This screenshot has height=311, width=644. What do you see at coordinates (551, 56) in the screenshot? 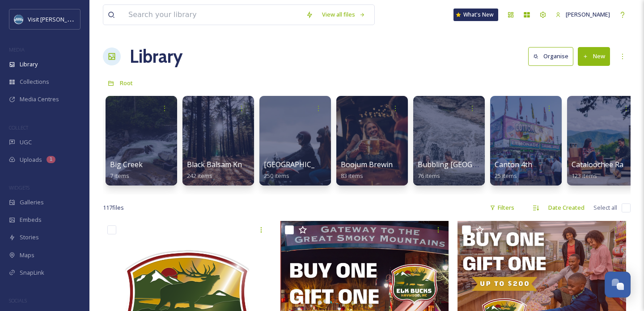
I see `button: Organise` at bounding box center [551, 56].